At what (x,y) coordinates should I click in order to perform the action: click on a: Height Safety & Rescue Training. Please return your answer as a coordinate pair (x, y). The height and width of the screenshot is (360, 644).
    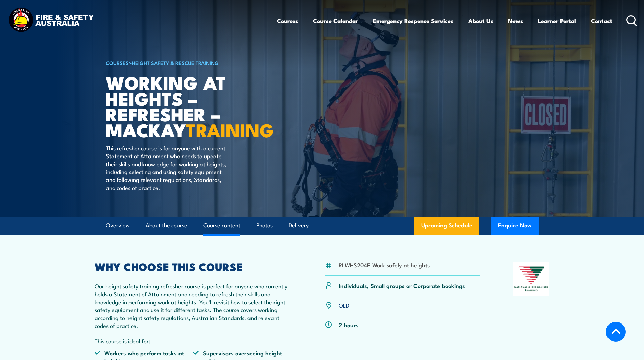
    Looking at the image, I should click on (175, 62).